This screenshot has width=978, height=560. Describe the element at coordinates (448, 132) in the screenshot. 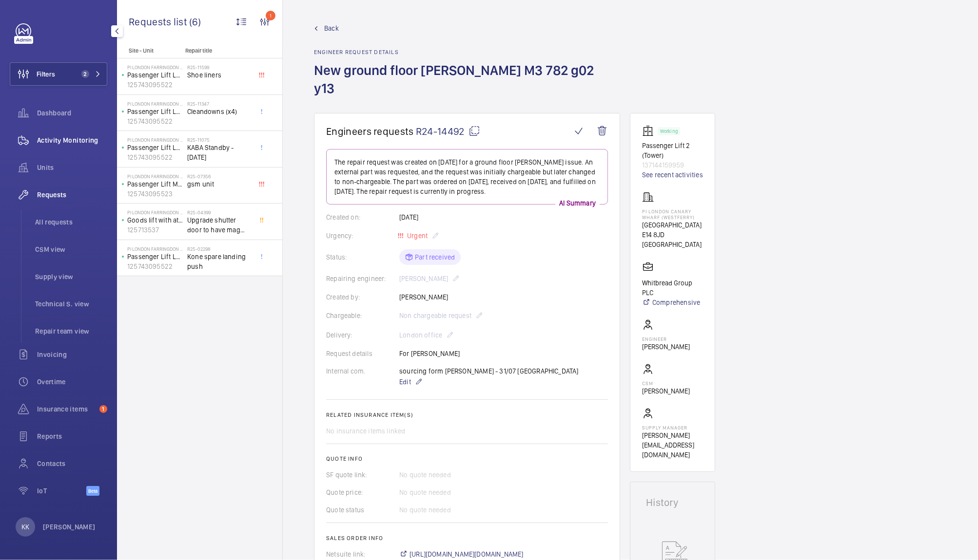

I see `span: R24-14492` at that location.